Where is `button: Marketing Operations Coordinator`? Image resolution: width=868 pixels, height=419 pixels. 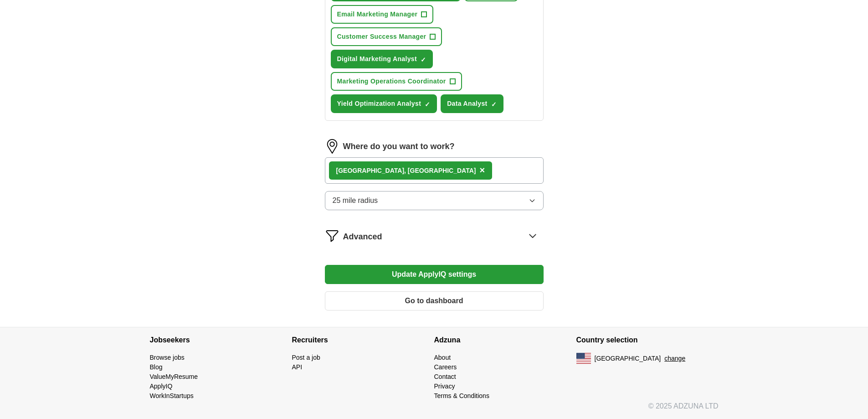 button: Marketing Operations Coordinator is located at coordinates (396, 81).